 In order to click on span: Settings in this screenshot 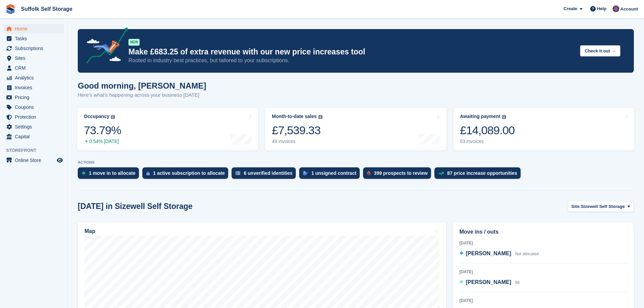, I will do `click(35, 127)`.